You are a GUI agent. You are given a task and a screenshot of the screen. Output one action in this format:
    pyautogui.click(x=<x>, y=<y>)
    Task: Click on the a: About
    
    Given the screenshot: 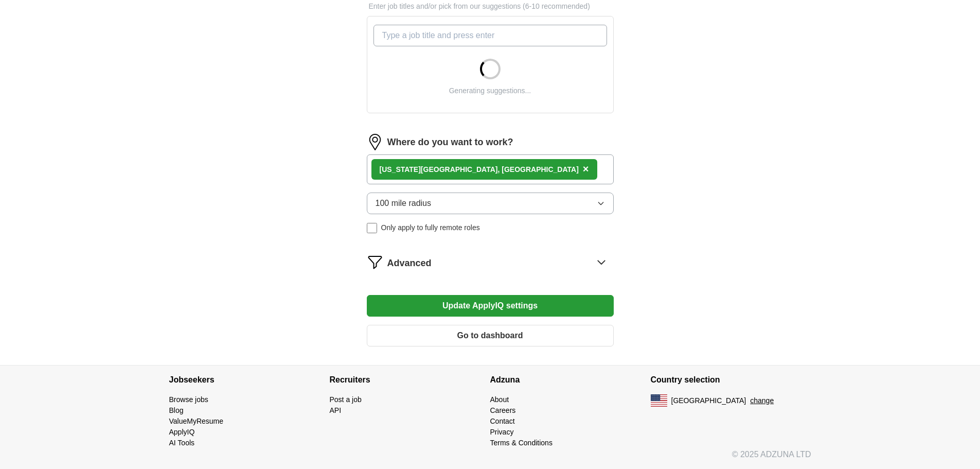 What is the action you would take?
    pyautogui.click(x=499, y=399)
    